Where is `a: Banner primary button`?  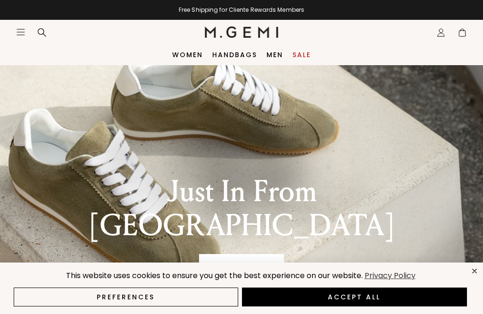 a: Banner primary button is located at coordinates (242, 265).